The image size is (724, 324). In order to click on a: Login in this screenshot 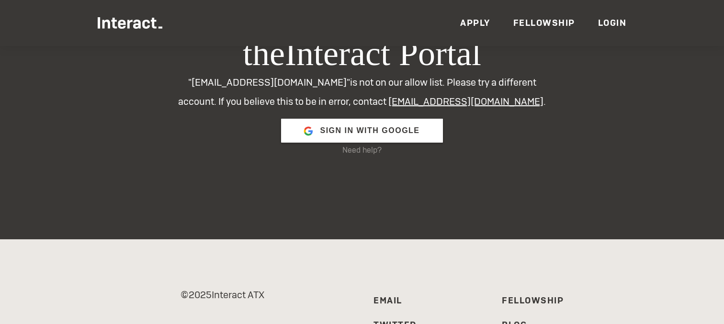, I will do `click(612, 22)`.